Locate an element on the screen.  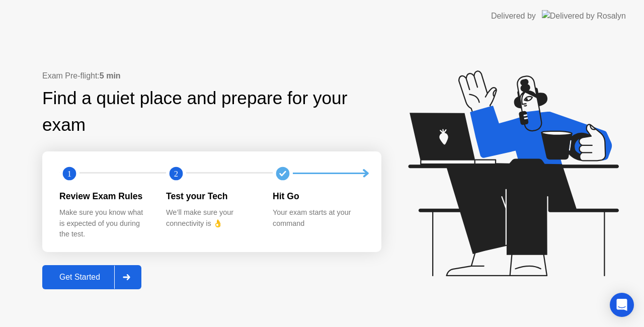
div: Get Started is located at coordinates (80, 277).